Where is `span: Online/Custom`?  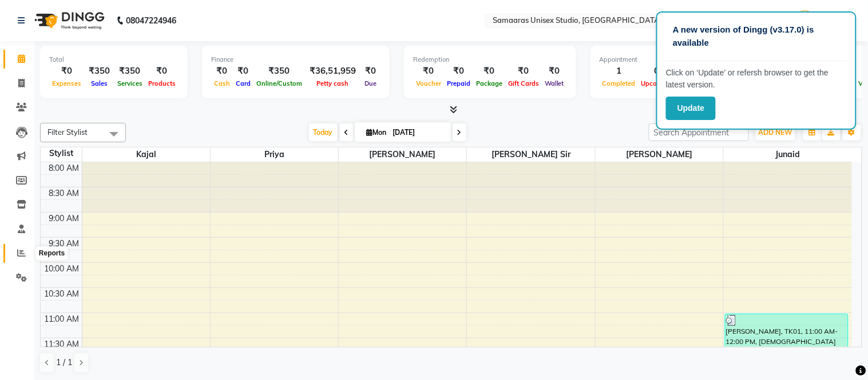 span: Online/Custom is located at coordinates (279, 83).